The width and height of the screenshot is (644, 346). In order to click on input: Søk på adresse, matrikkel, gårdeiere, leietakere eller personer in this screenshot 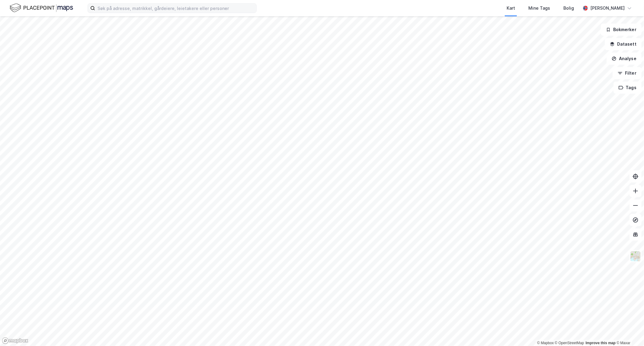, I will do `click(176, 8)`.